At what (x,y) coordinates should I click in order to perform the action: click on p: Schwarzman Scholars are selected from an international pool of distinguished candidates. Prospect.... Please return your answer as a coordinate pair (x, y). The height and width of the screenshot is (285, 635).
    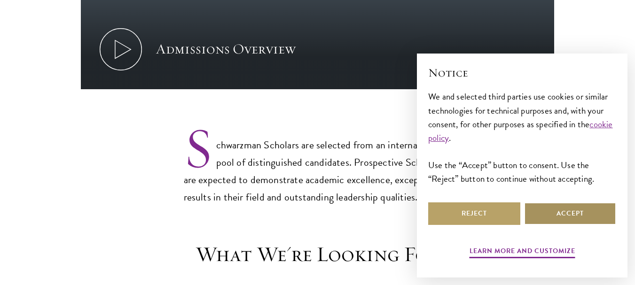
    Looking at the image, I should click on (317, 163).